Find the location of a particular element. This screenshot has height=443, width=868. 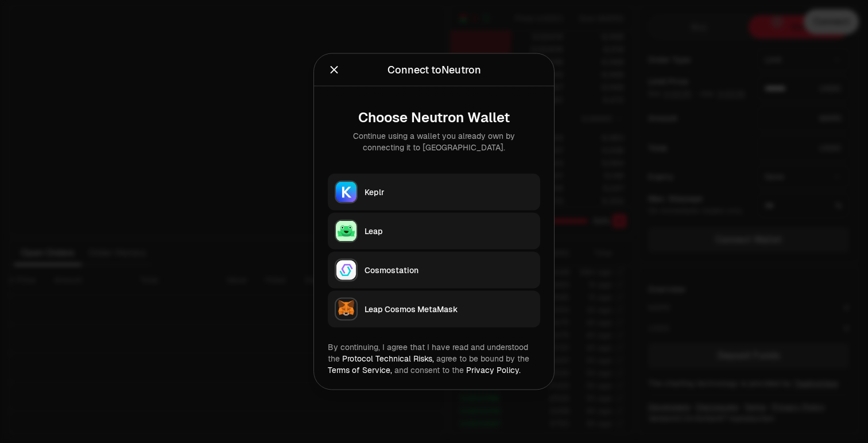

div: Leap is located at coordinates (449, 231).